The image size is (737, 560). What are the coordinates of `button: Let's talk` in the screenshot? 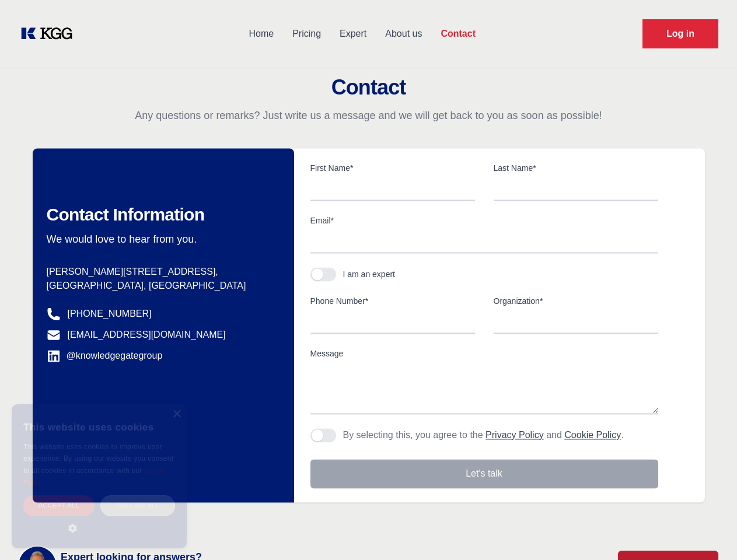 It's located at (484, 473).